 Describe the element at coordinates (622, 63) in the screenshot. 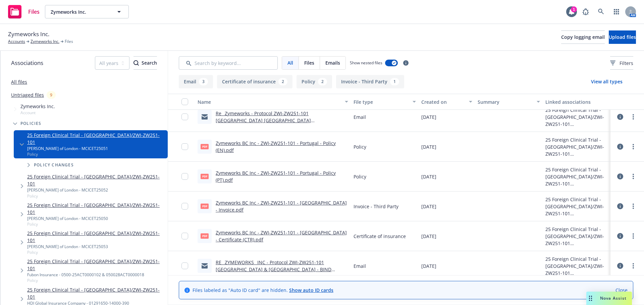

I see `button: Filters` at that location.